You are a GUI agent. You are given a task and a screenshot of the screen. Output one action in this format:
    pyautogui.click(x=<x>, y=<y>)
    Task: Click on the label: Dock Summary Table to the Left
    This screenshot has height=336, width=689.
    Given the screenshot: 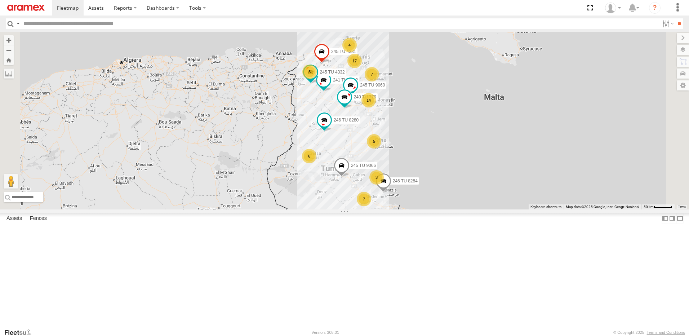 What is the action you would take?
    pyautogui.click(x=665, y=218)
    